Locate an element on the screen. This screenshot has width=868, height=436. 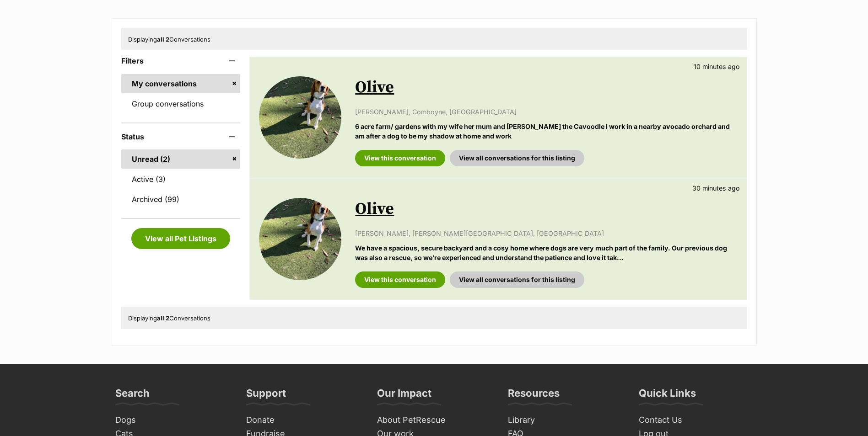
a: View all Pet Listings is located at coordinates (181, 238).